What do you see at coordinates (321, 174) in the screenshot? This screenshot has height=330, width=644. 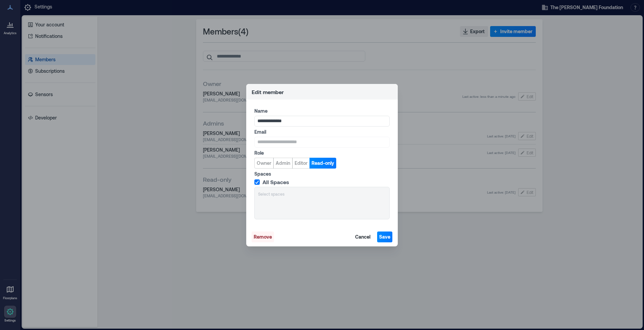 I see `label: Spaces` at bounding box center [321, 174].